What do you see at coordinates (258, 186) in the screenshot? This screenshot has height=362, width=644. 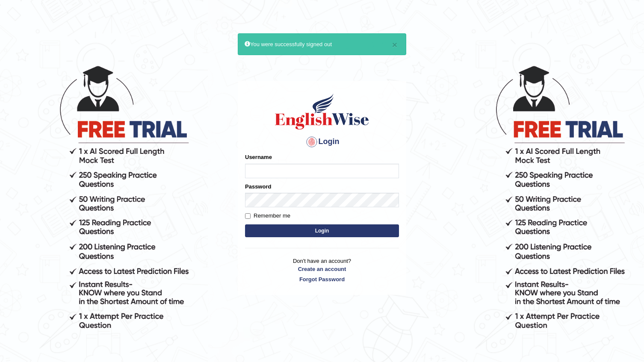 I see `label: Password` at bounding box center [258, 186].